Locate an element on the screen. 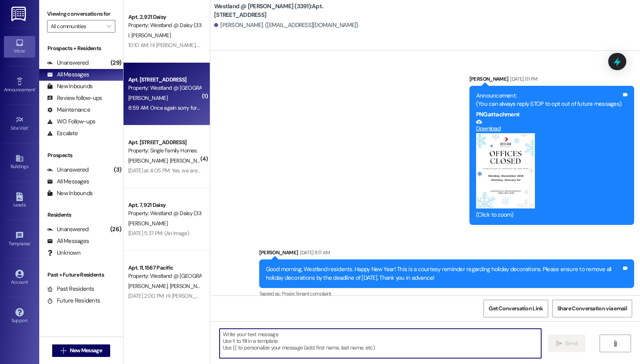  span: Send is located at coordinates (571, 343).